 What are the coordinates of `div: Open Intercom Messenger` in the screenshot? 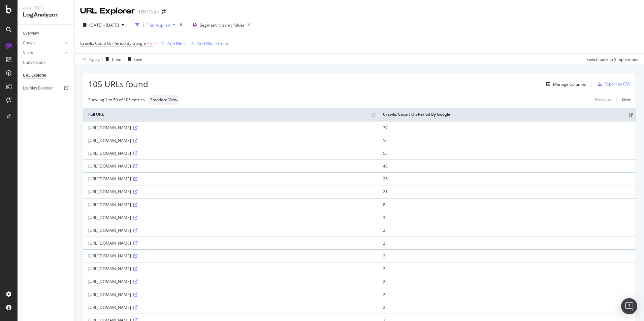 It's located at (629, 306).